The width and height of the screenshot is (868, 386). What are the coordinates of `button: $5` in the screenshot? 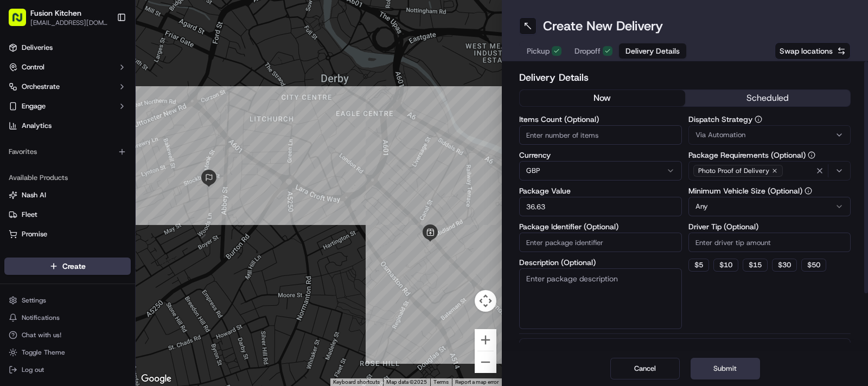 It's located at (699, 265).